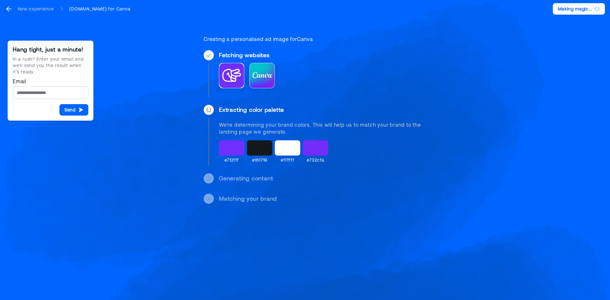  I want to click on div: We're determining your brand colors. This will help us to match your brand to the landing page we..., so click(322, 128).